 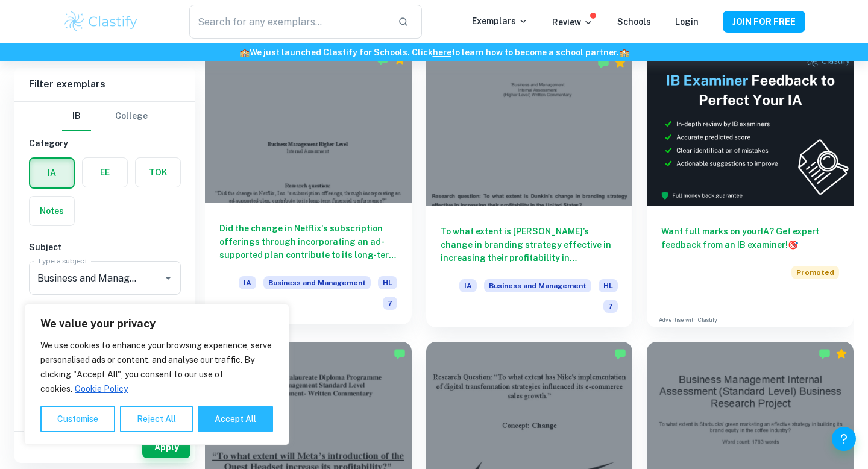 What do you see at coordinates (62, 260) in the screenshot?
I see `label: Type a subject` at bounding box center [62, 260].